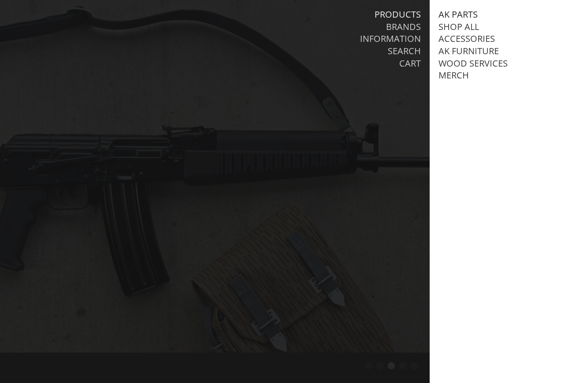 The image size is (562, 383). Describe the element at coordinates (390, 39) in the screenshot. I see `a: Information` at that location.